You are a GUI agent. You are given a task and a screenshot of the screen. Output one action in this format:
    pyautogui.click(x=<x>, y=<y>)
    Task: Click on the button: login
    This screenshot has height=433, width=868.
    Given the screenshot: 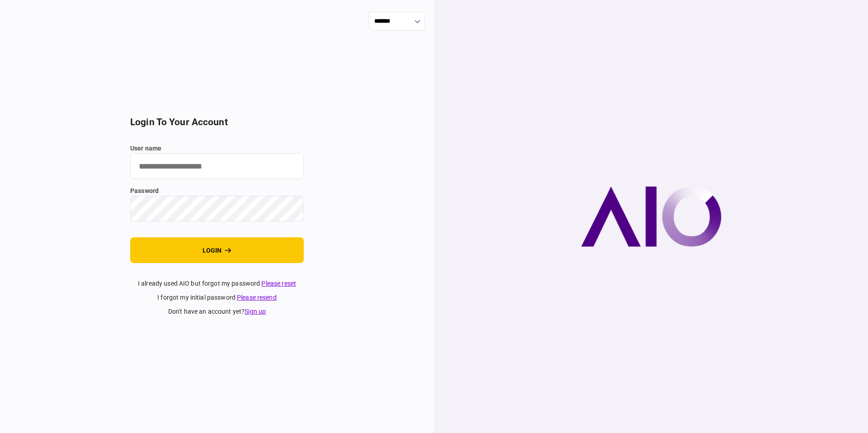 What is the action you would take?
    pyautogui.click(x=217, y=250)
    